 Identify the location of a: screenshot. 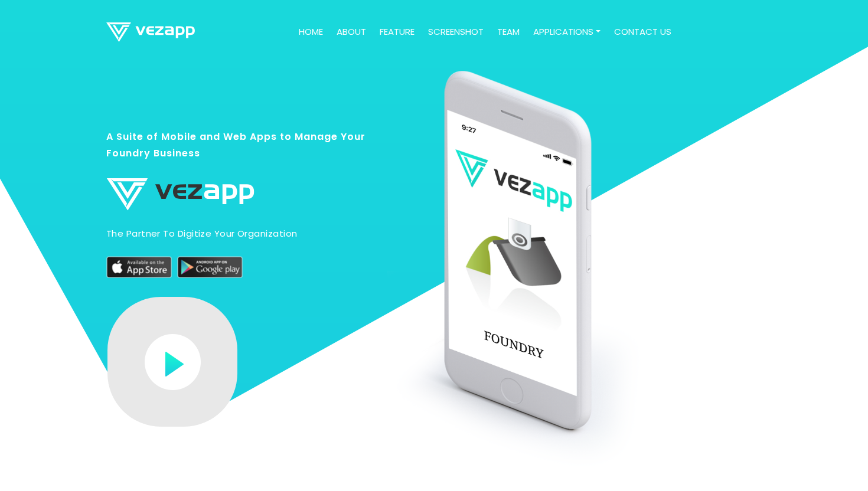
(455, 32).